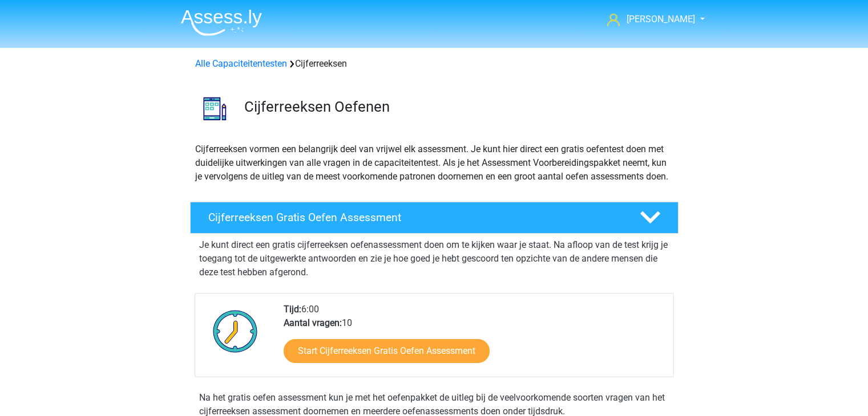  Describe the element at coordinates (474, 340) in the screenshot. I see `div: 6:00 10` at that location.